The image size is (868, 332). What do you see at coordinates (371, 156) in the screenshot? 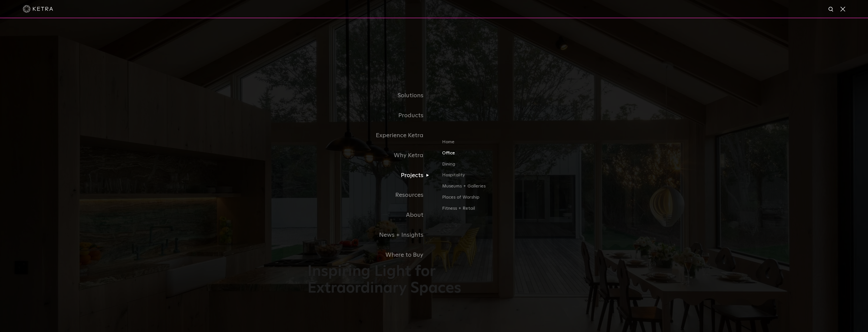
I see `a: Why Ketra` at bounding box center [371, 156].